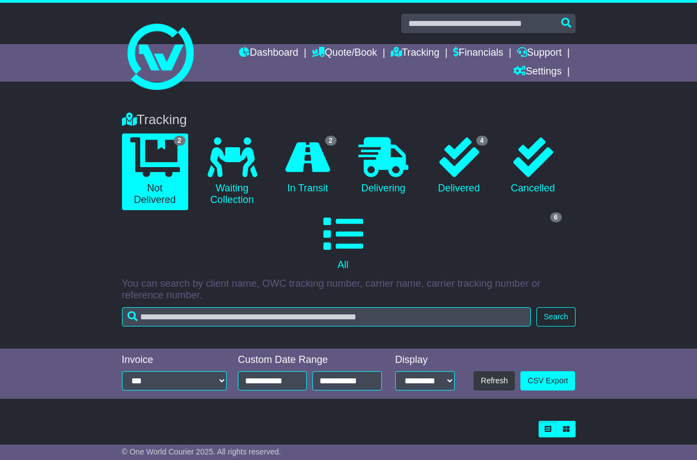  What do you see at coordinates (459, 166) in the screenshot?
I see `a: 4 Delivered` at bounding box center [459, 166].